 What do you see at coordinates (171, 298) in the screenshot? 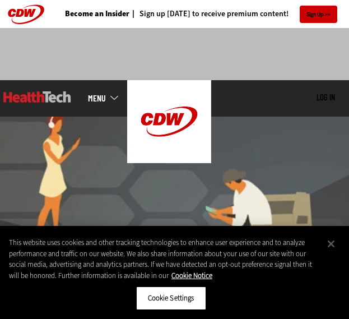
I see `button: Cookie Settings` at bounding box center [171, 298].